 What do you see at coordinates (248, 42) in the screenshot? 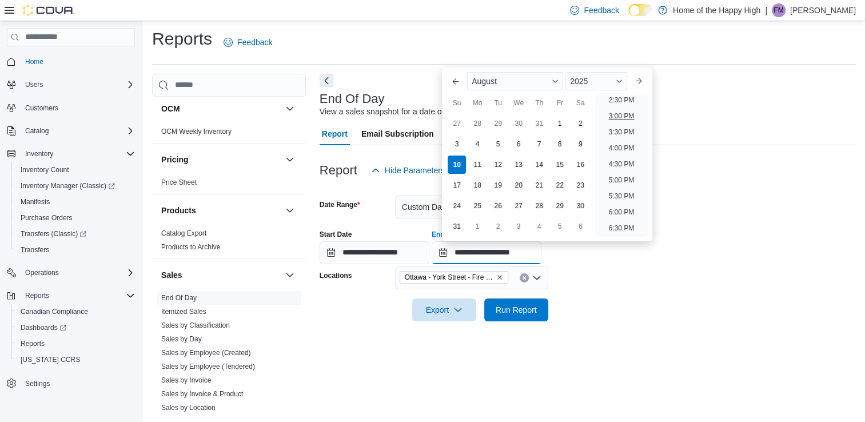
I see `a: Feedback` at bounding box center [248, 42].